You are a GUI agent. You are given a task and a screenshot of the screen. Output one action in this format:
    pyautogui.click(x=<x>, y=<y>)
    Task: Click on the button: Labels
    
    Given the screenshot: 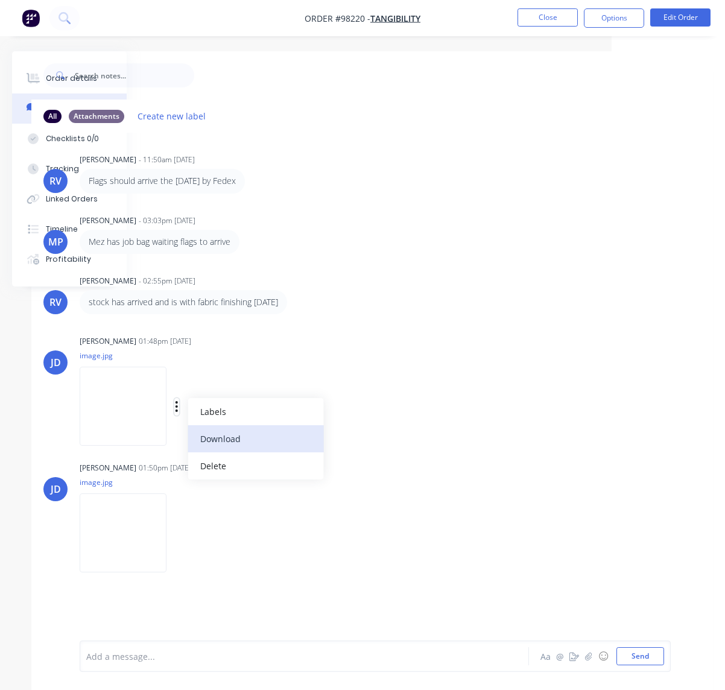 What is the action you would take?
    pyautogui.click(x=255, y=411)
    